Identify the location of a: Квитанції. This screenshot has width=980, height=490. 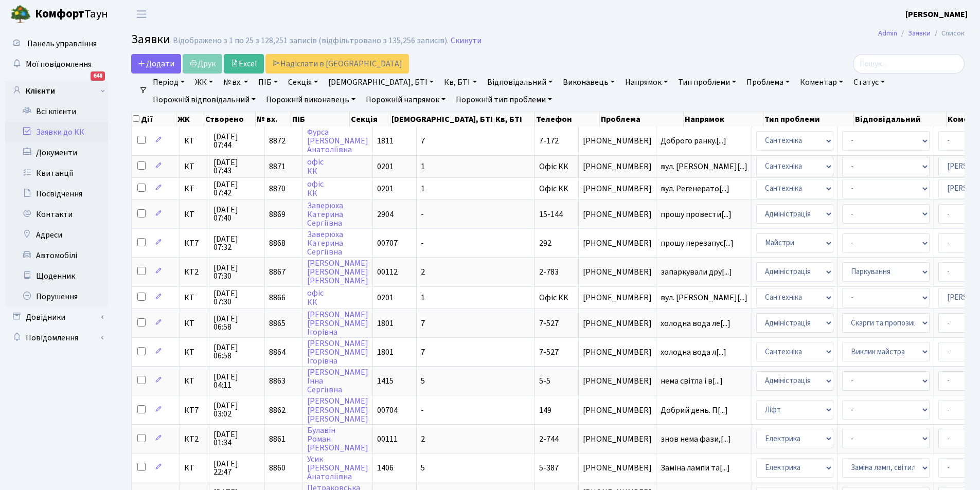
(57, 173).